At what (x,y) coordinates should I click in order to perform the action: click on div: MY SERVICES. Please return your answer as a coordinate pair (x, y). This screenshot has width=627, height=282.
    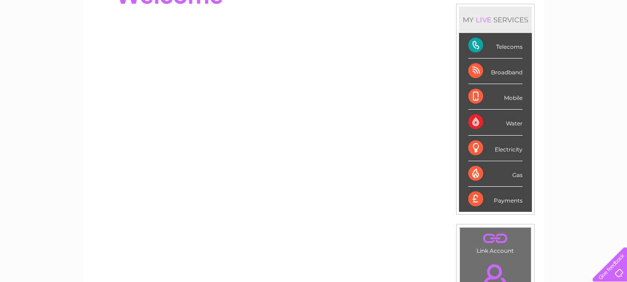
    Looking at the image, I should click on (495, 19).